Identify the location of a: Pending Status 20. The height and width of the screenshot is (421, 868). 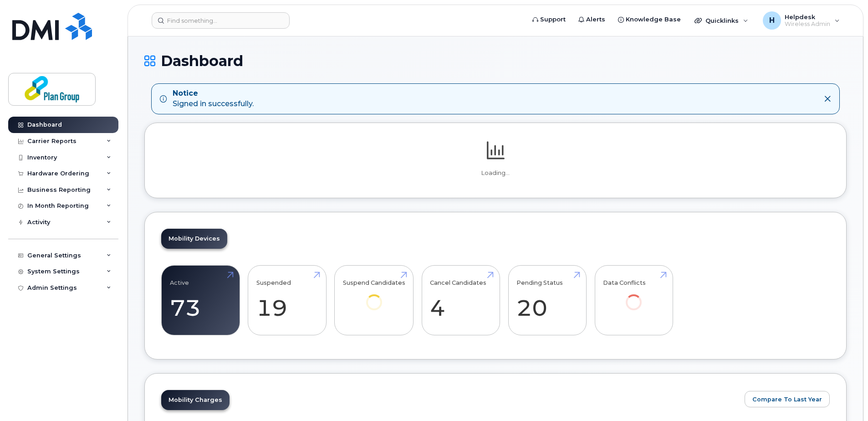
(547, 301).